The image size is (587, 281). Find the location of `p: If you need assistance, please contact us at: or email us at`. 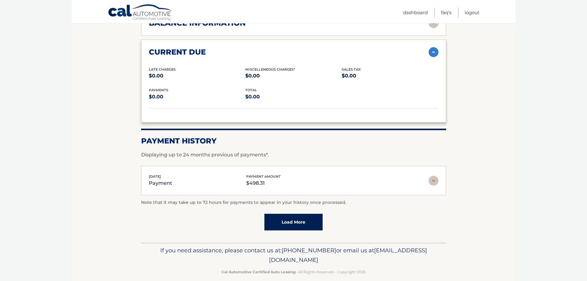

p: If you need assistance, please contact us at: or email us at is located at coordinates (294, 255).